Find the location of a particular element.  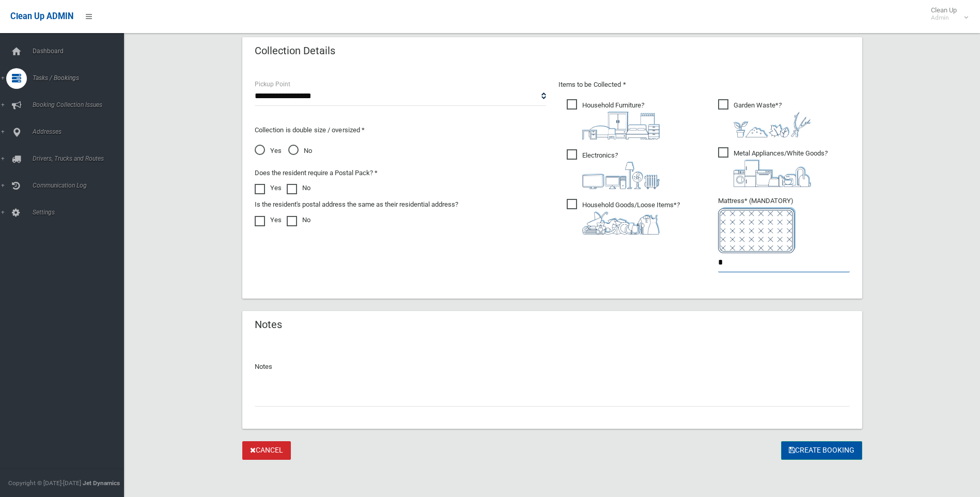

span: Communication Log is located at coordinates (80, 186).